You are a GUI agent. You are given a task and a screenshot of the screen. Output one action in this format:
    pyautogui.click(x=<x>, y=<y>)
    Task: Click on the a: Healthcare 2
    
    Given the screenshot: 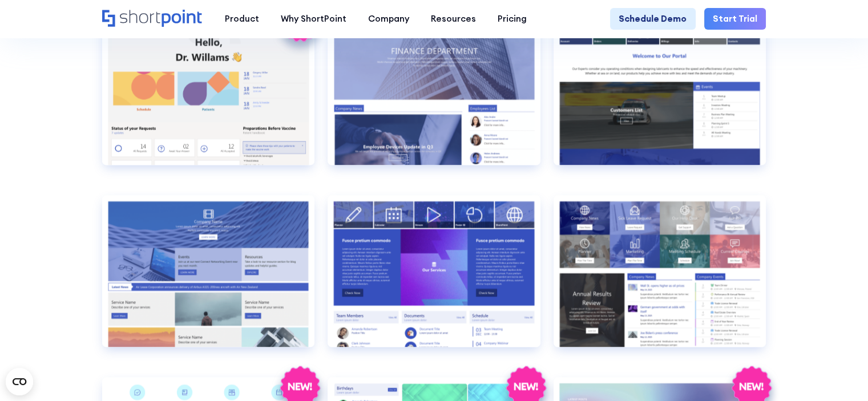 What is the action you would take?
    pyautogui.click(x=208, y=97)
    